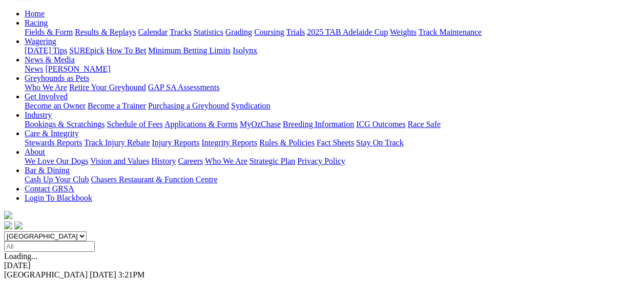 The width and height of the screenshot is (644, 281). I want to click on div: News & Media, so click(332, 69).